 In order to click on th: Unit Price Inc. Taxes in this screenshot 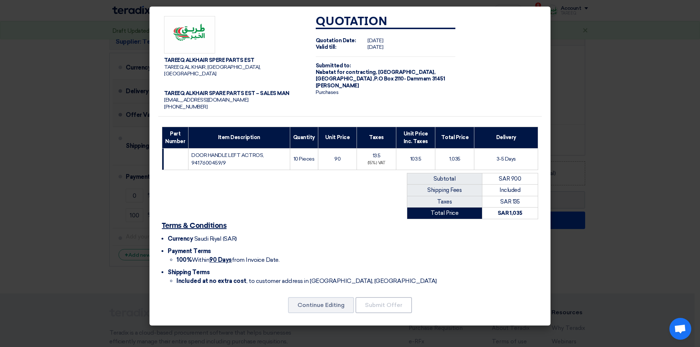, I will do `click(416, 137)`.